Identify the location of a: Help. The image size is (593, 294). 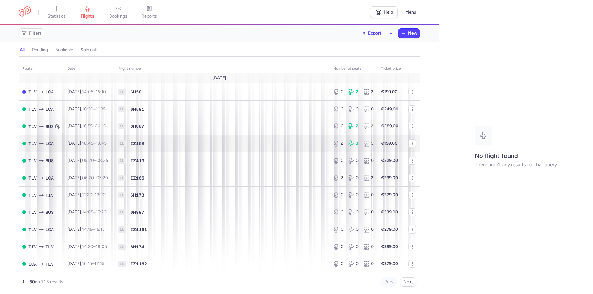
(384, 12).